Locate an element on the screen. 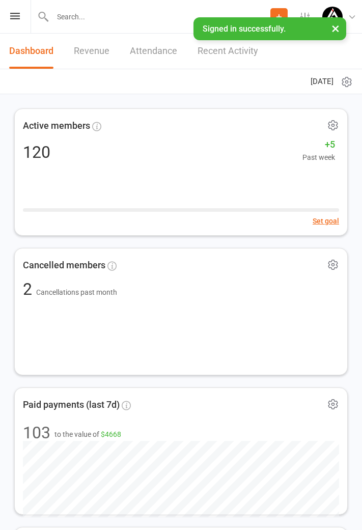 This screenshot has width=362, height=530. a: Dashboard is located at coordinates (31, 51).